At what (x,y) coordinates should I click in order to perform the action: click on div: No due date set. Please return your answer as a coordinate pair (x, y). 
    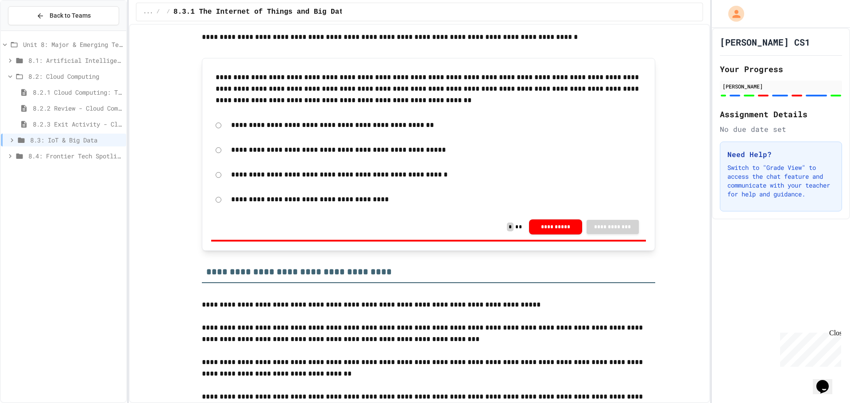
    Looking at the image, I should click on (781, 129).